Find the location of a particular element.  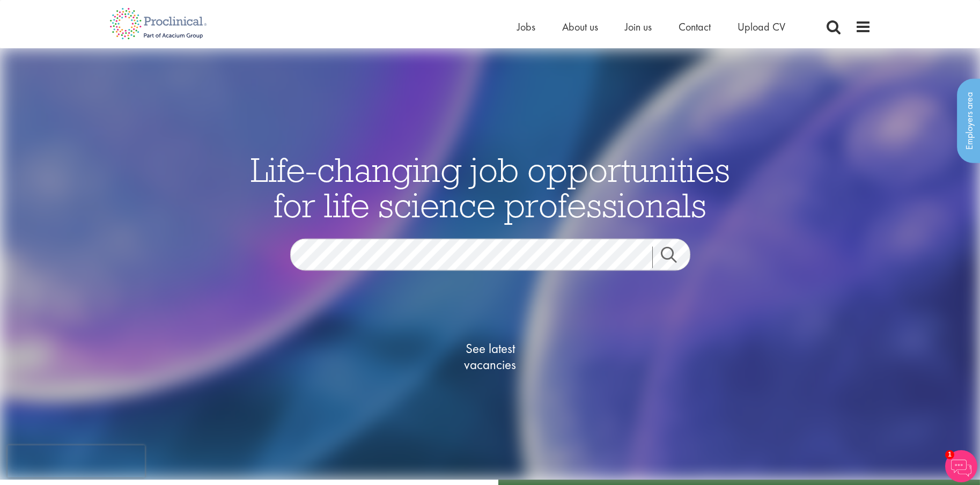

span: 1 is located at coordinates (949, 454).